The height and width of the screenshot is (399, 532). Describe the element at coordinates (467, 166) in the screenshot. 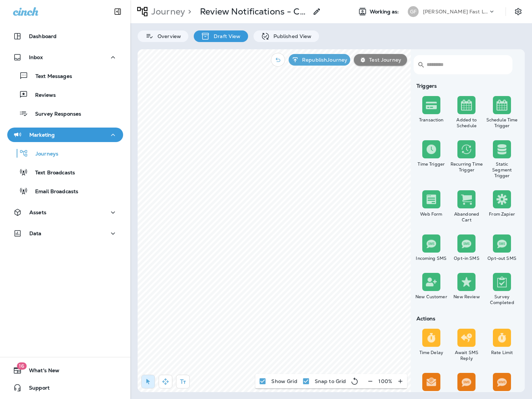

I see `div: Recurring Time Trigger` at that location.